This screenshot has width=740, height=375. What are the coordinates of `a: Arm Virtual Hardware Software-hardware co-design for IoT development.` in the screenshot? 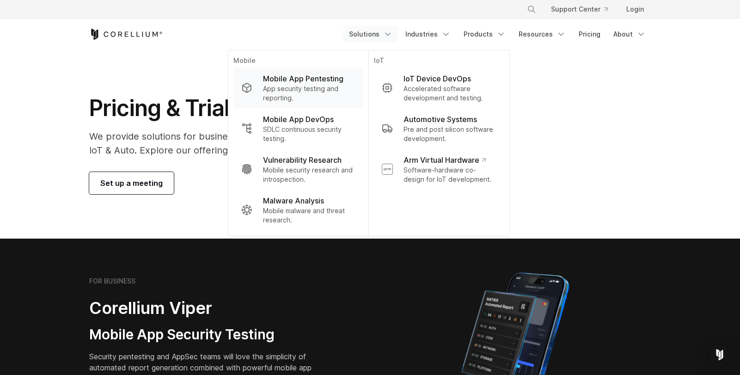 It's located at (439, 169).